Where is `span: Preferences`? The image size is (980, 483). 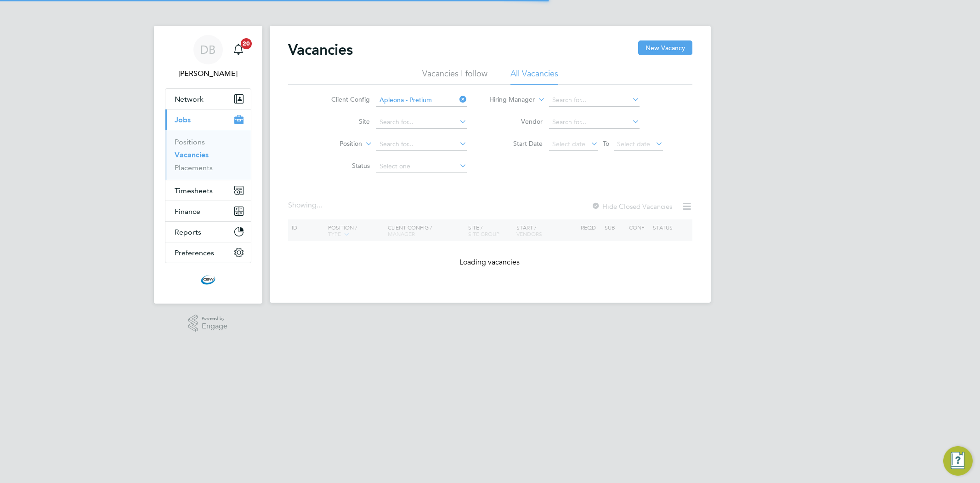
span: Preferences is located at coordinates (194, 253).